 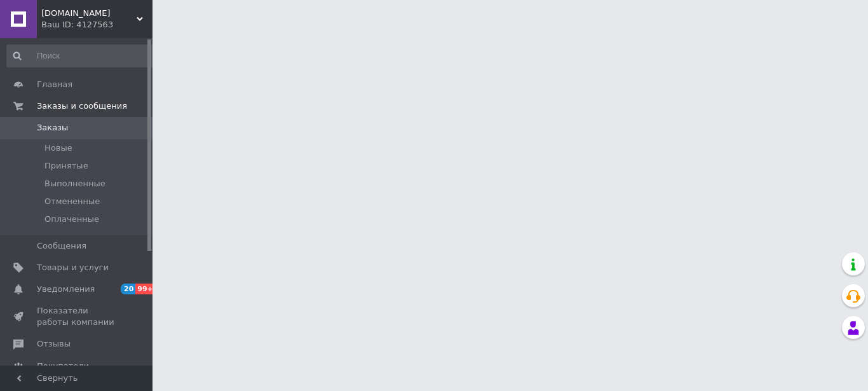 I want to click on span: Уведомления, so click(x=66, y=289).